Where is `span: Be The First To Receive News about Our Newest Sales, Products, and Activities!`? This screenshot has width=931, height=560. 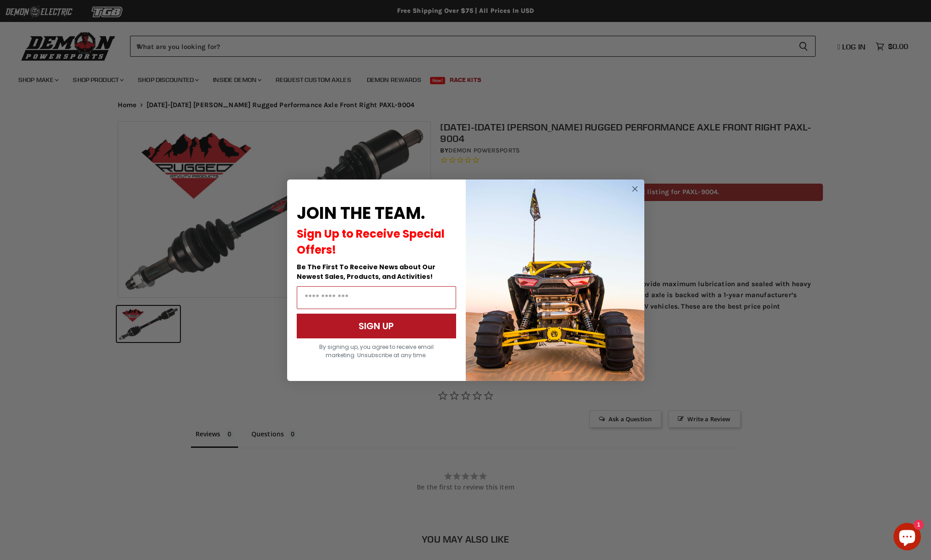
span: Be The First To Receive News about Our Newest Sales, Products, and Activities! is located at coordinates (366, 271).